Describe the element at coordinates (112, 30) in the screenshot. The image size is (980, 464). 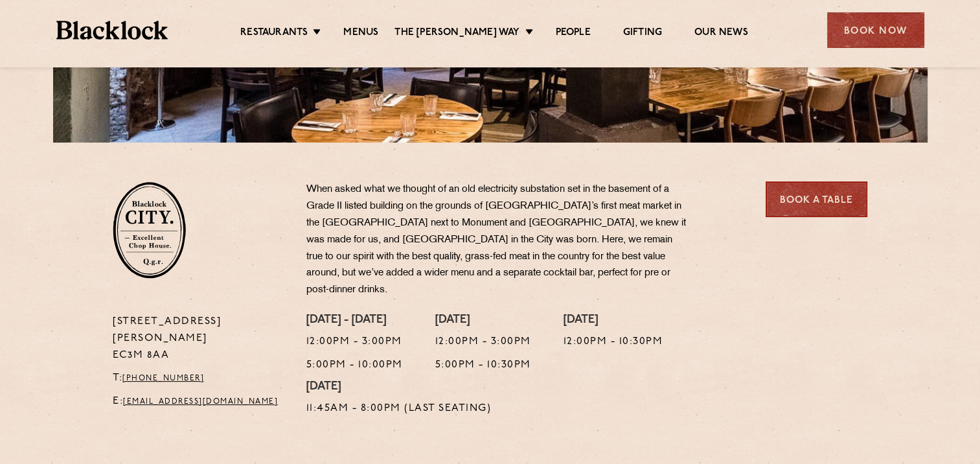
I see `img: BL_Textured_Logo-footer-cropped.svg` at that location.